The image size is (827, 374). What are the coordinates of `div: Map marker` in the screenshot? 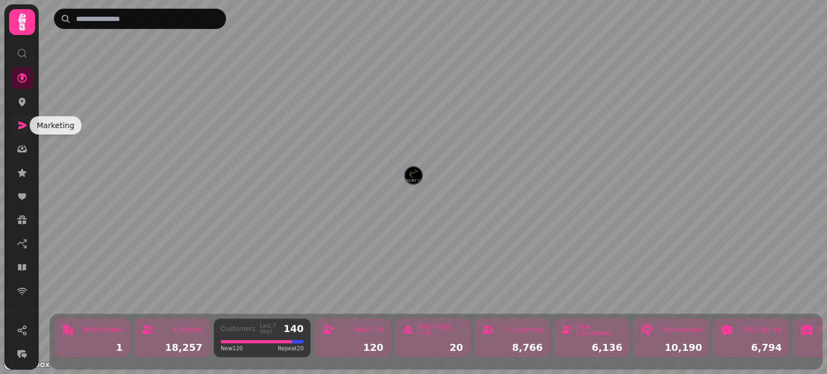 It's located at (414, 177).